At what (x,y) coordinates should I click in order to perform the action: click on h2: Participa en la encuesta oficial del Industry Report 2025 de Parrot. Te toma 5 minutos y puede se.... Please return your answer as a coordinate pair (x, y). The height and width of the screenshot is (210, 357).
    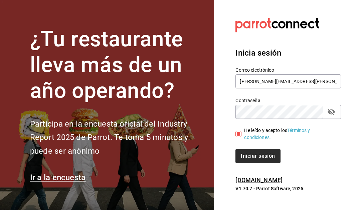
    Looking at the image, I should click on (118, 137).